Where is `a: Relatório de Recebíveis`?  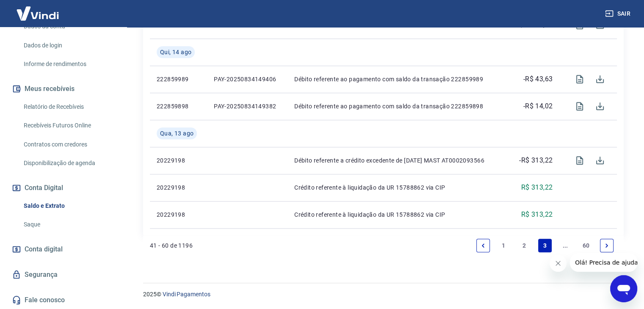
a: Relatório de Recebíveis is located at coordinates (68, 107).